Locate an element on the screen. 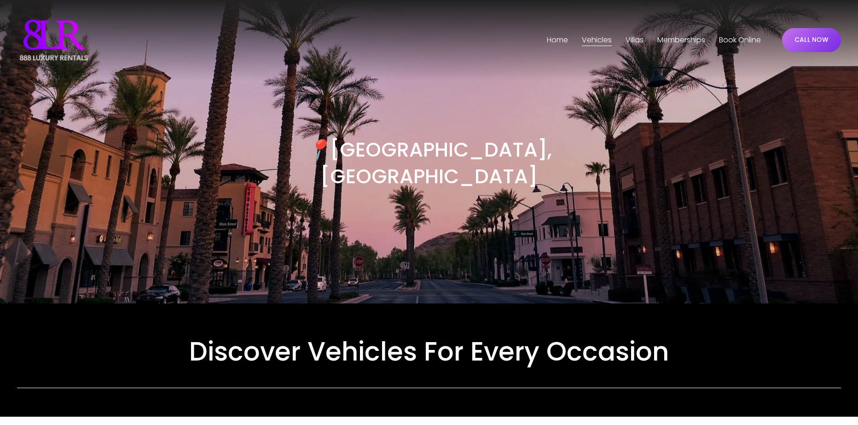 This screenshot has width=858, height=425. img: Luxury Car &amp; Home Rentals For Every Occasion is located at coordinates (54, 40).